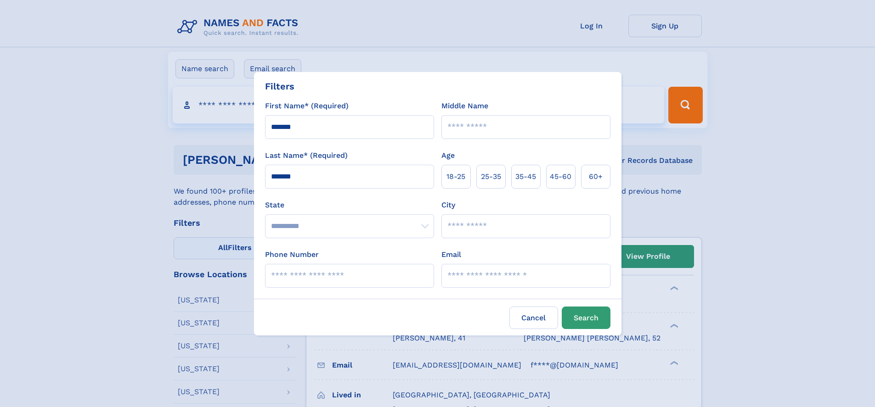  What do you see at coordinates (586, 318) in the screenshot?
I see `button: Search` at bounding box center [586, 318].